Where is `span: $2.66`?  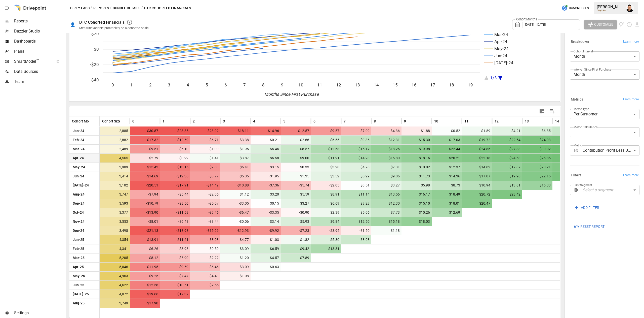 span: $2.66 is located at coordinates (297, 140).